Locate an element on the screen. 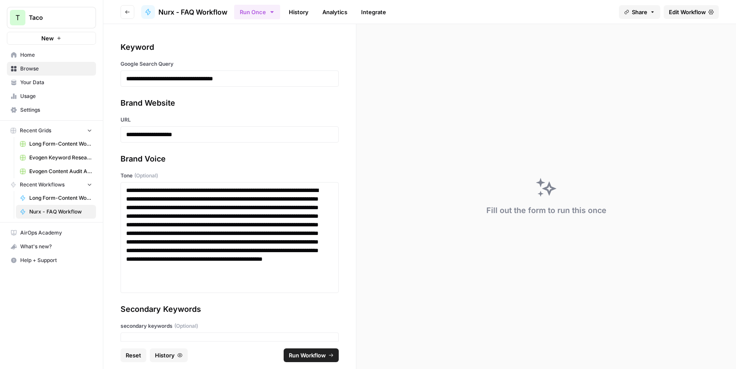 The height and width of the screenshot is (369, 736). button: Recent Workflows is located at coordinates (51, 185).